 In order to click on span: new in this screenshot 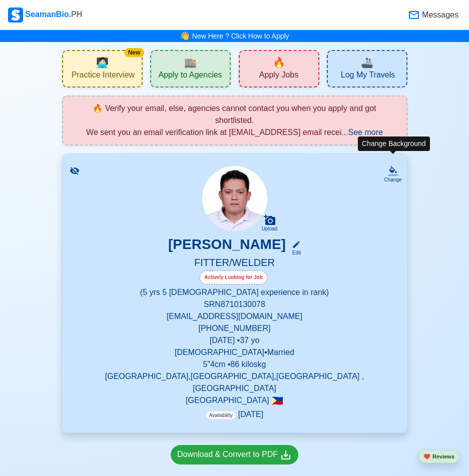, I will do `click(279, 62)`.